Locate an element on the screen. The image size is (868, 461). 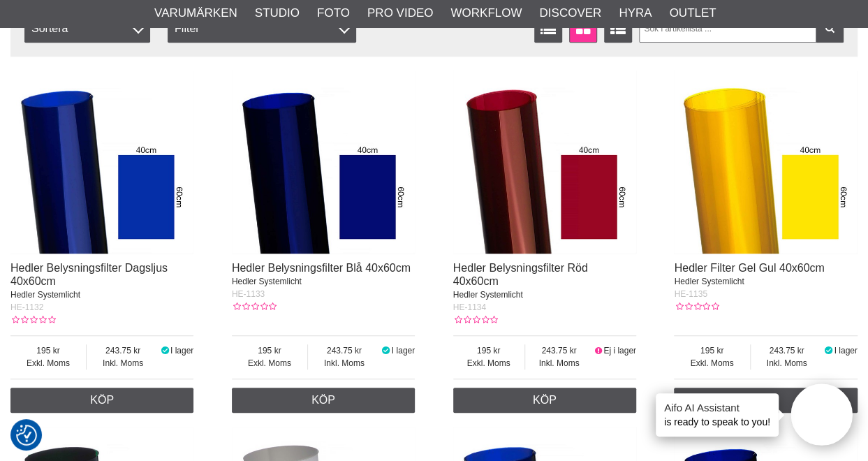
a: Varumärken is located at coordinates (195, 14).